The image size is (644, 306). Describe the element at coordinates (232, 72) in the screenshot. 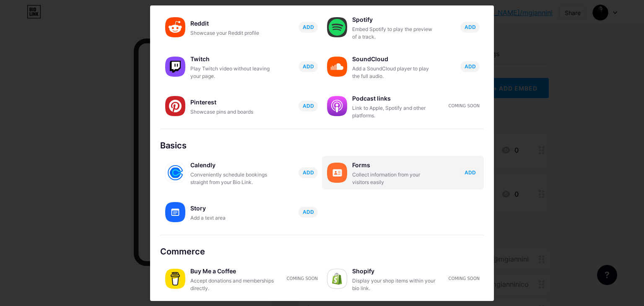

I see `div: Play Twitch video without leaving your page.` at that location.